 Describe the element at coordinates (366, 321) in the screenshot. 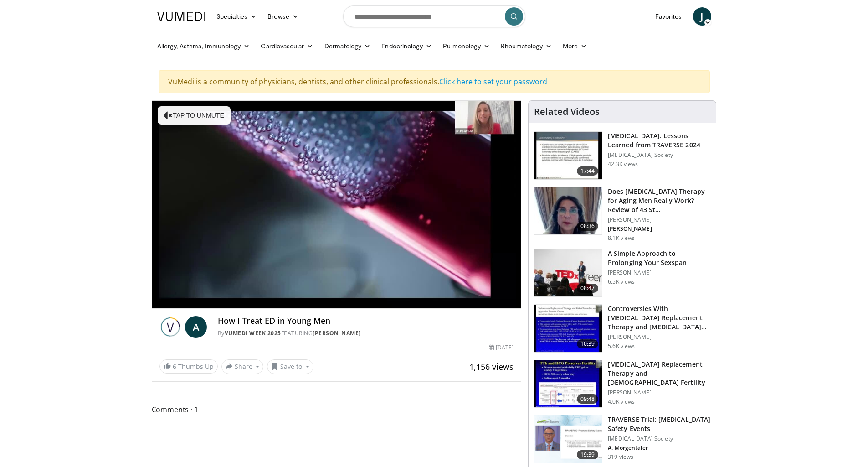

I see `h4: How I Treat ED in Young Men` at that location.